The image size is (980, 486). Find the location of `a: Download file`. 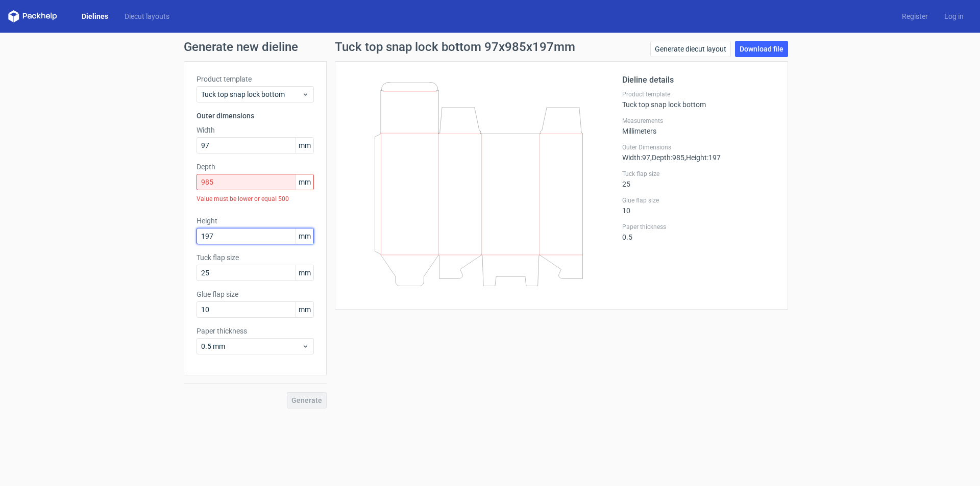

a: Download file is located at coordinates (761, 49).